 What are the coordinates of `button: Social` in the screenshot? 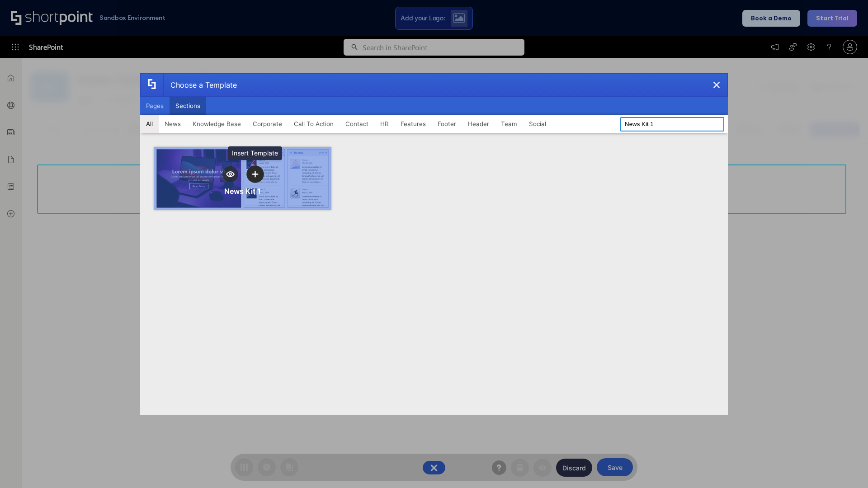 It's located at (537, 124).